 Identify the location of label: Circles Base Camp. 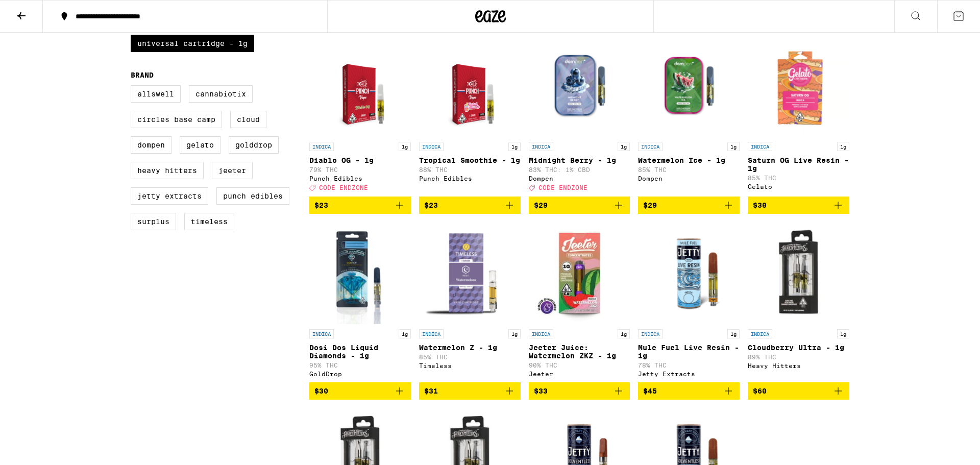
(176, 119).